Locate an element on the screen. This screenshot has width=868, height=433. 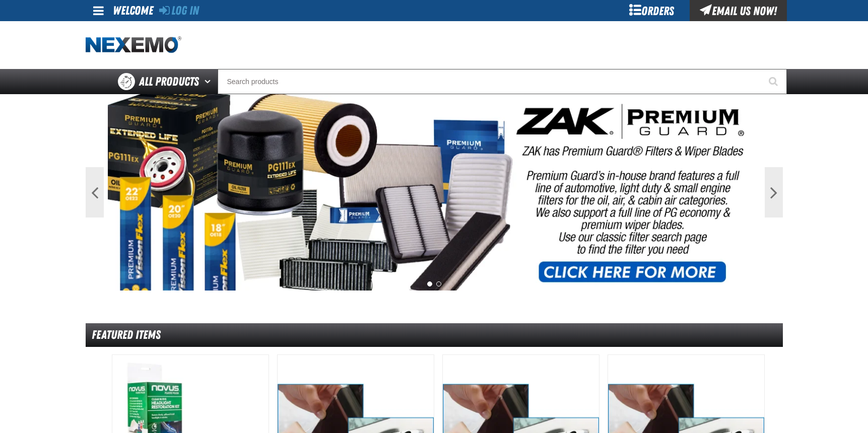
button: Open All Products pages is located at coordinates (209, 82).